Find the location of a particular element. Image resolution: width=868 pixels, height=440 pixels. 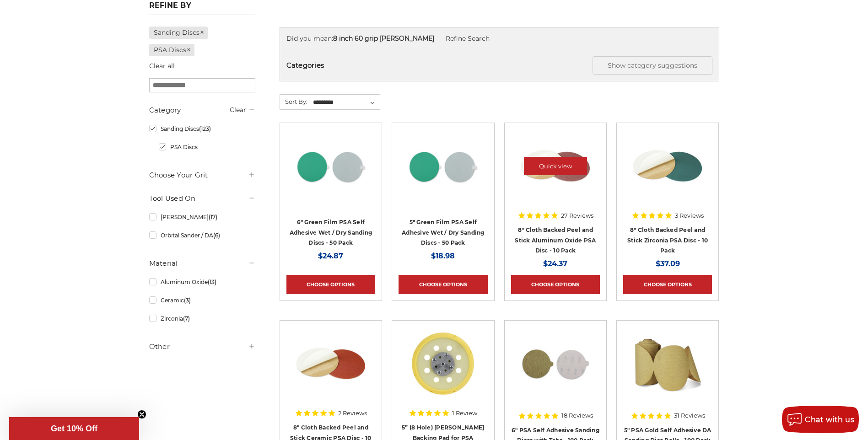

a: Quick view is located at coordinates (556, 166).